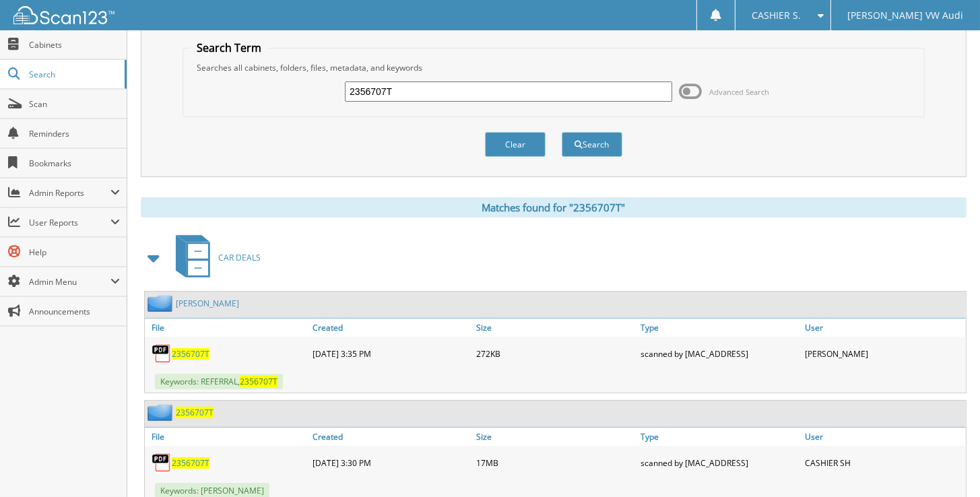 This screenshot has height=497, width=980. I want to click on div: 272KB, so click(556, 353).